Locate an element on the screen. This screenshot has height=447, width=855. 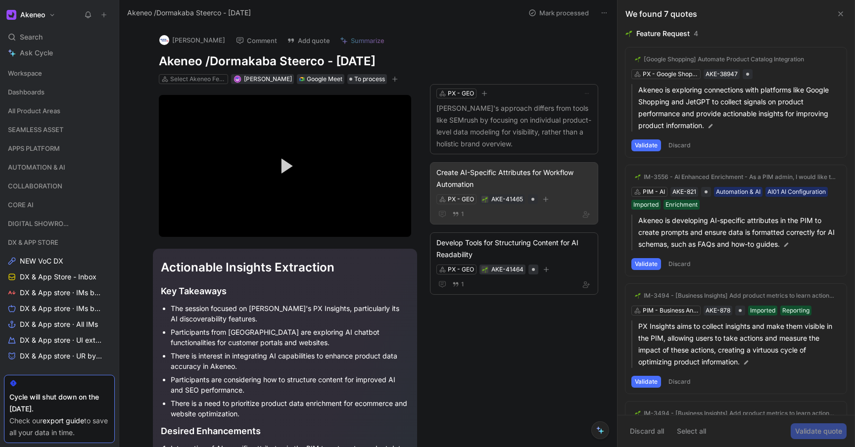
span: CORE AI is located at coordinates (21, 205).